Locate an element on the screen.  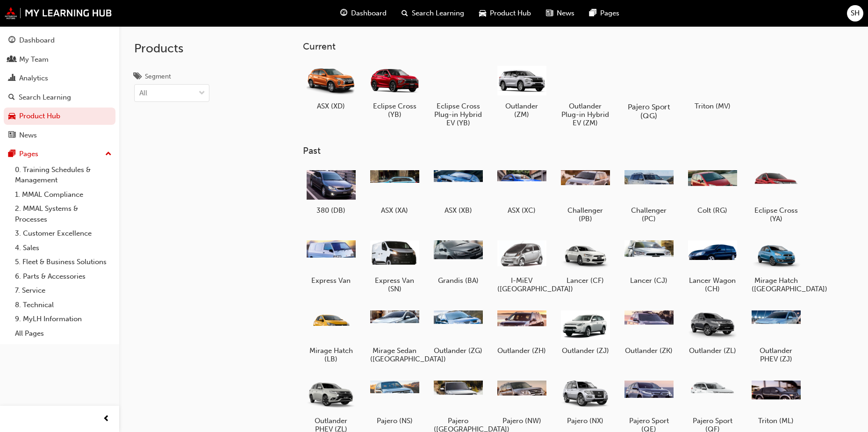
a: 1. MMAL Compliance is located at coordinates (63, 195).